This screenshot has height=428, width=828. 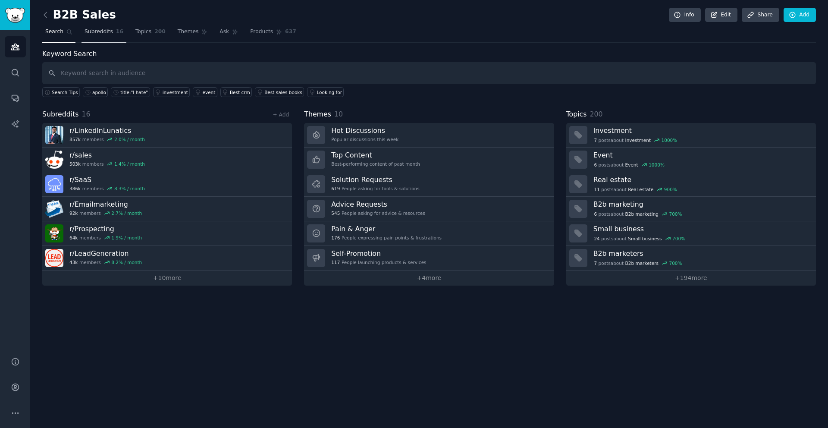 I want to click on div: People asking for advice & resources, so click(x=378, y=213).